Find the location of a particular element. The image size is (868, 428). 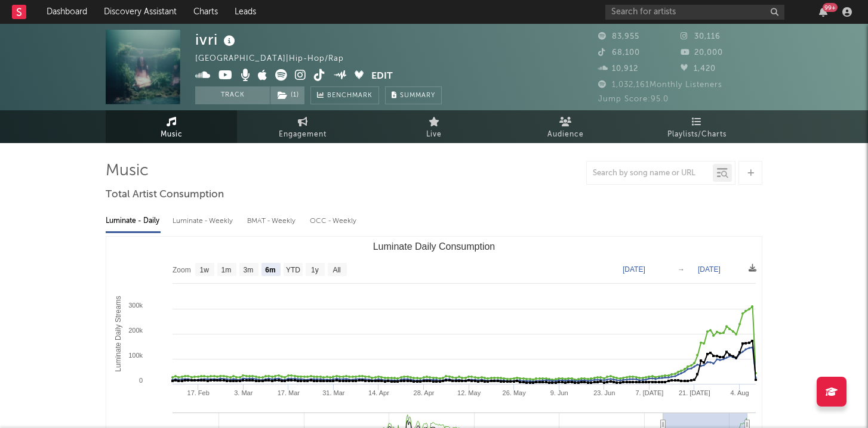

span: Music is located at coordinates (171, 135).